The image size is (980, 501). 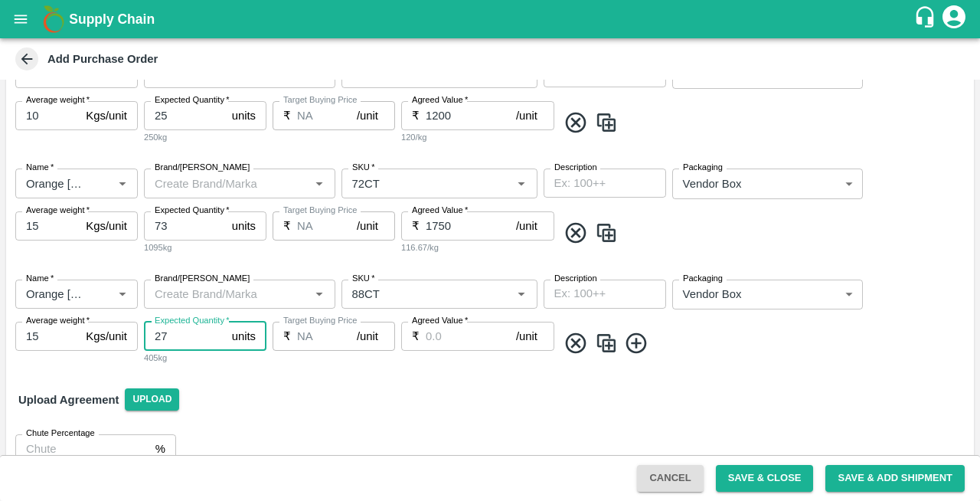 What do you see at coordinates (926, 19) in the screenshot?
I see `div: customer-support` at bounding box center [926, 19].